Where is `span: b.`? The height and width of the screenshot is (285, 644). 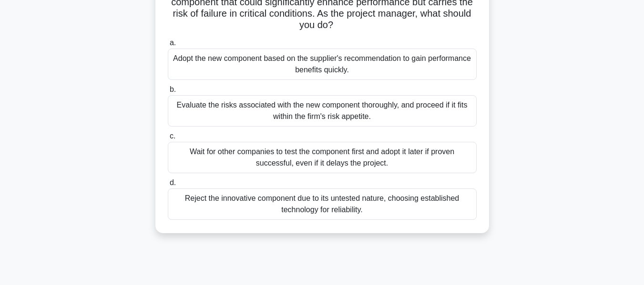 span: b. is located at coordinates (173, 89).